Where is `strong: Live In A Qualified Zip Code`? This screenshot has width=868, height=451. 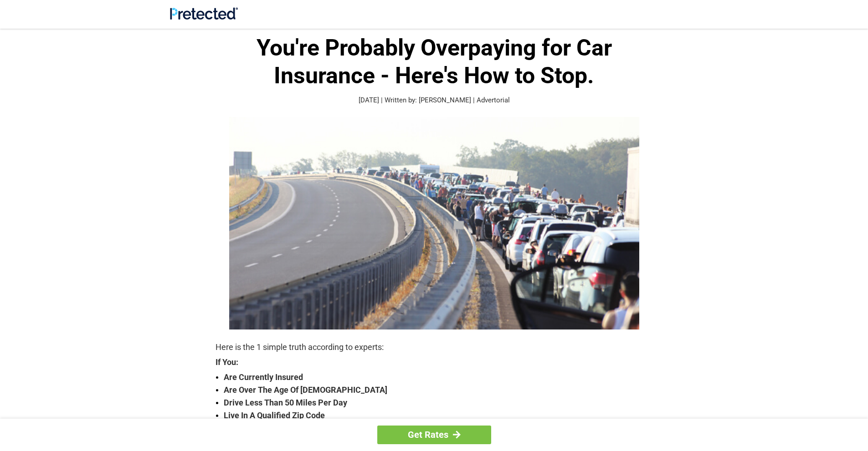
strong: Live In A Qualified Zip Code is located at coordinates (438, 415).